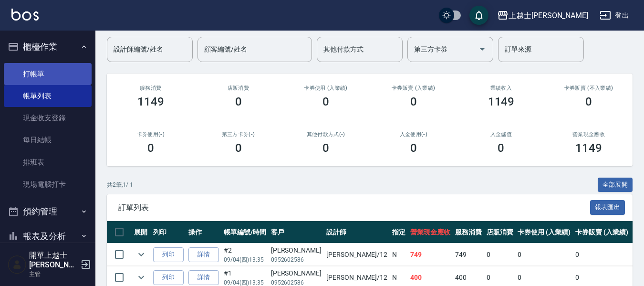 This screenshot has height=286, width=644. I want to click on h2: 業績收入, so click(501, 88).